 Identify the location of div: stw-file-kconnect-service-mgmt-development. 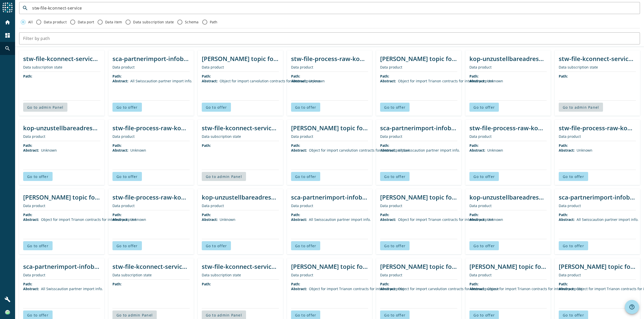
(240, 128).